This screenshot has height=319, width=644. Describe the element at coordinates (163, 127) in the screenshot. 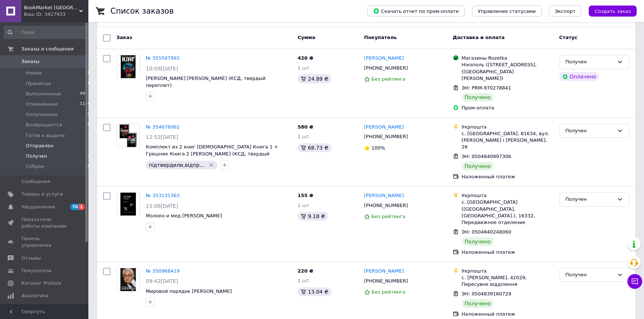

I see `a: № 354676062` at that location.